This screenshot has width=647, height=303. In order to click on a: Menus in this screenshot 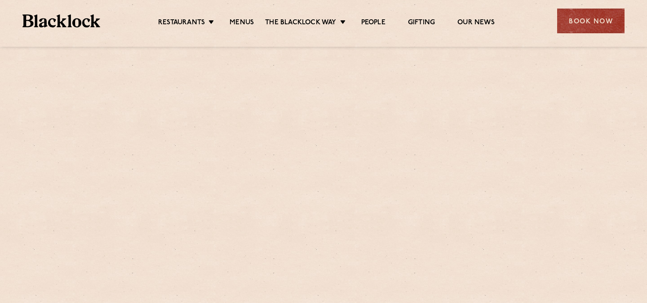, I will do `click(242, 23)`.